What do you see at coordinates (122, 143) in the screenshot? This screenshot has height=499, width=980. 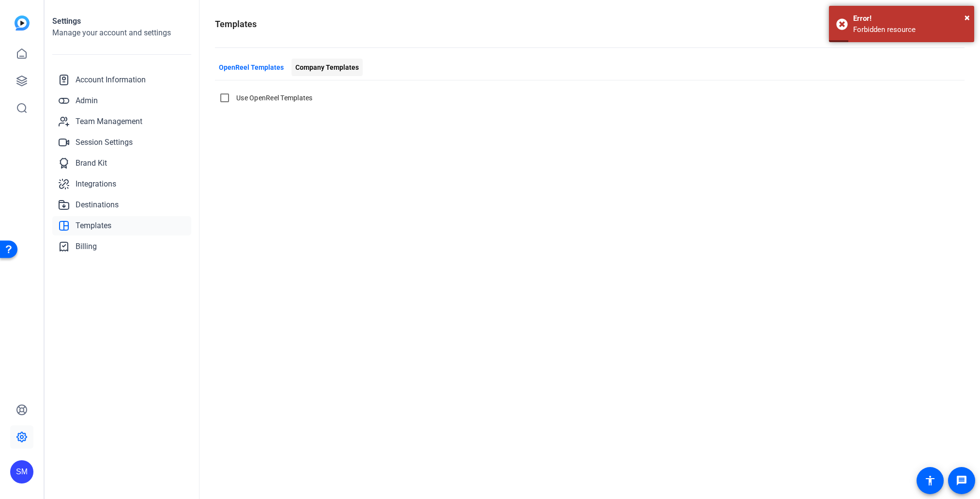 I see `a: Session Settings` at bounding box center [122, 143].